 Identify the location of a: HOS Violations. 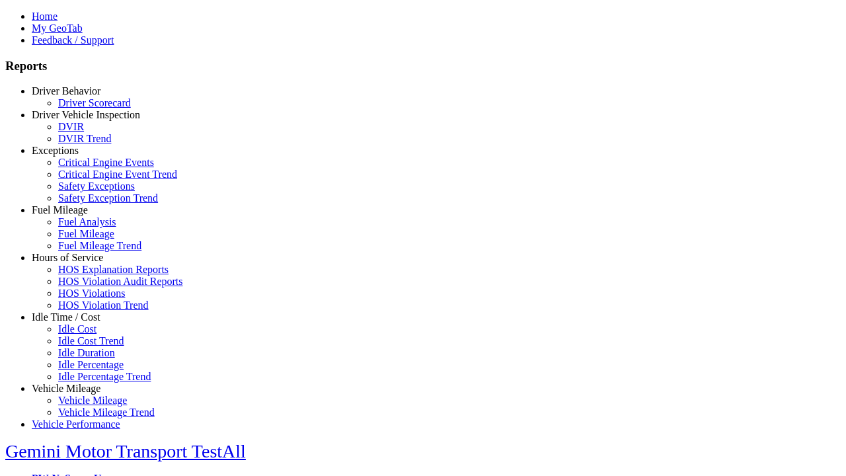
(91, 293).